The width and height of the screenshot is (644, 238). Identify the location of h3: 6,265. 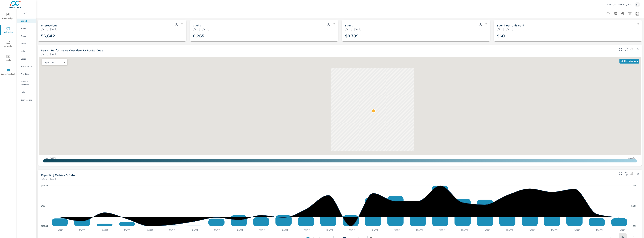
(264, 36).